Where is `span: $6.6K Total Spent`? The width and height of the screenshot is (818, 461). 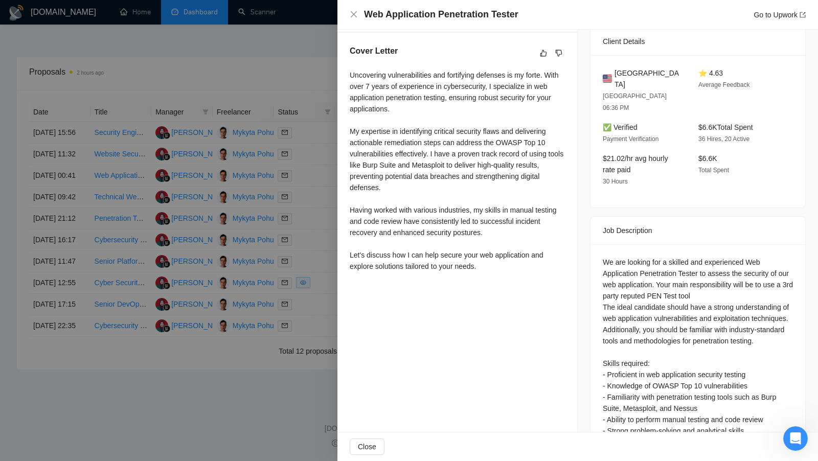 span: $6.6K Total Spent is located at coordinates (726, 127).